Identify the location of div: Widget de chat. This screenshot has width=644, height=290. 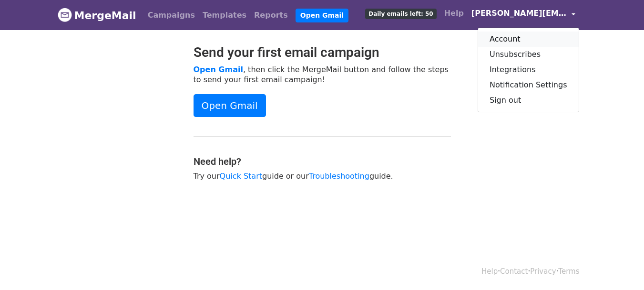
(621, 267).